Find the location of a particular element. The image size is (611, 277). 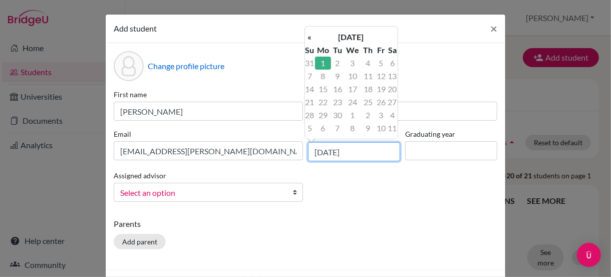

div: Profile picture is located at coordinates (129, 66).